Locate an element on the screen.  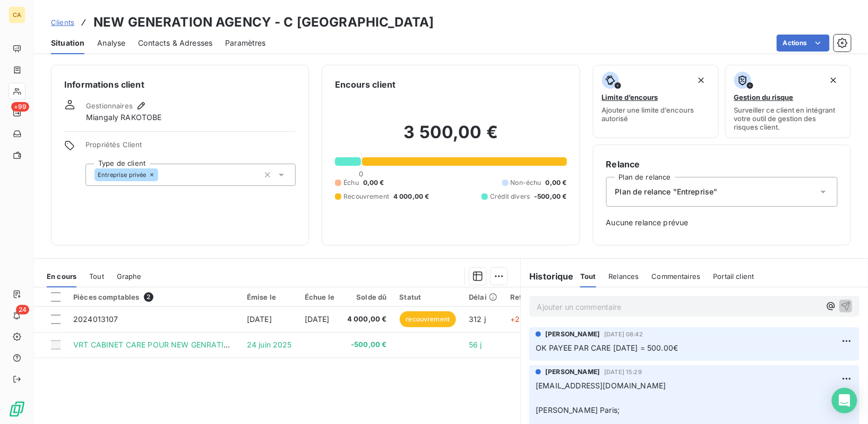
span: Plan de relance "Entreprise" is located at coordinates (666, 192).